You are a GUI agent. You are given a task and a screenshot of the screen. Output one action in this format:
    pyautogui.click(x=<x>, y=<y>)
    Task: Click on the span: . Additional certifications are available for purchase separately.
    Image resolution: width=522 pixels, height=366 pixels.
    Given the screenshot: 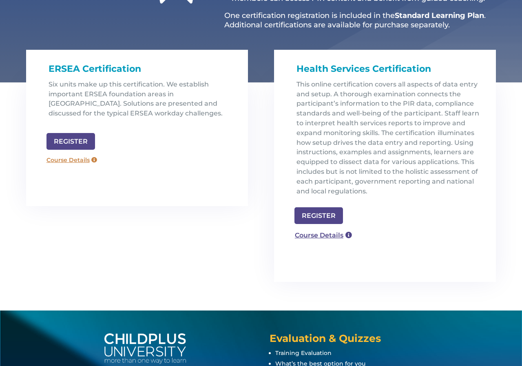 What is the action you would take?
    pyautogui.click(x=355, y=20)
    